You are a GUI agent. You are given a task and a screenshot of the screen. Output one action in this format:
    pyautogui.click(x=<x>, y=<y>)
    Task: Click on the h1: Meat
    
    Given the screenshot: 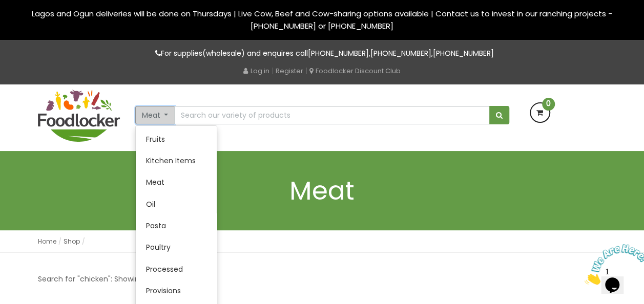 What is the action you would take?
    pyautogui.click(x=322, y=190)
    